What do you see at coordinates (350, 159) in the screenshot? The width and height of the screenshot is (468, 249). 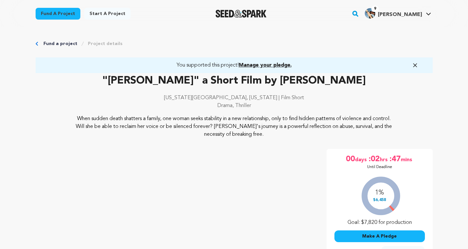 I see `span: 00` at bounding box center [350, 159].